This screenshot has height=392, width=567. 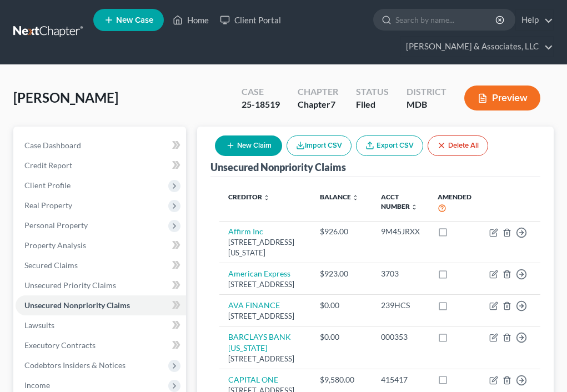 What do you see at coordinates (39, 325) in the screenshot?
I see `span: Lawsuits` at bounding box center [39, 325].